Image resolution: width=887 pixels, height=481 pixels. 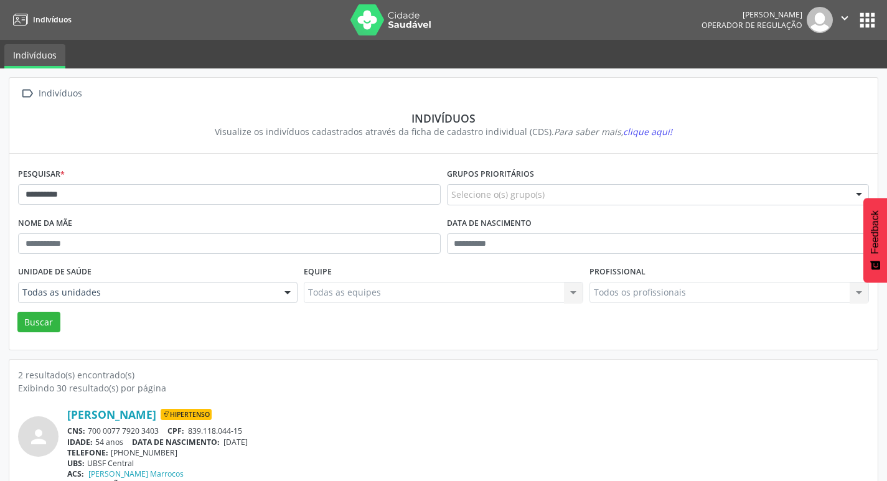 I want to click on span: Todas as unidades, so click(x=147, y=293).